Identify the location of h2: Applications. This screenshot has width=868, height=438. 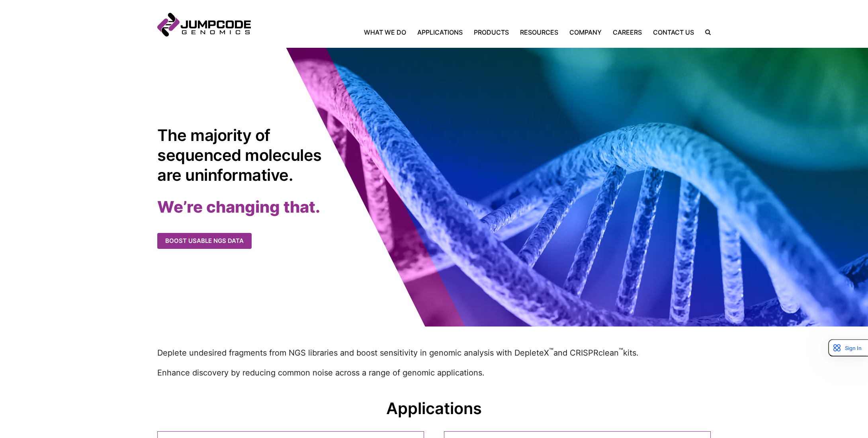
(434, 408).